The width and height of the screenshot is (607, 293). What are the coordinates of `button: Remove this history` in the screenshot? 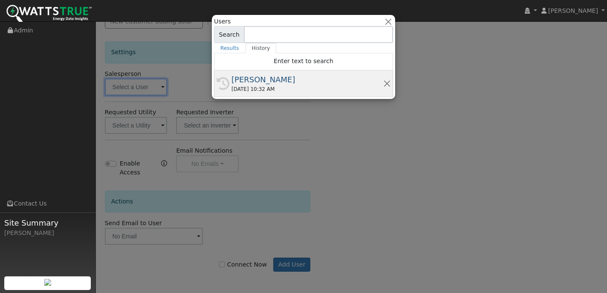 It's located at (387, 83).